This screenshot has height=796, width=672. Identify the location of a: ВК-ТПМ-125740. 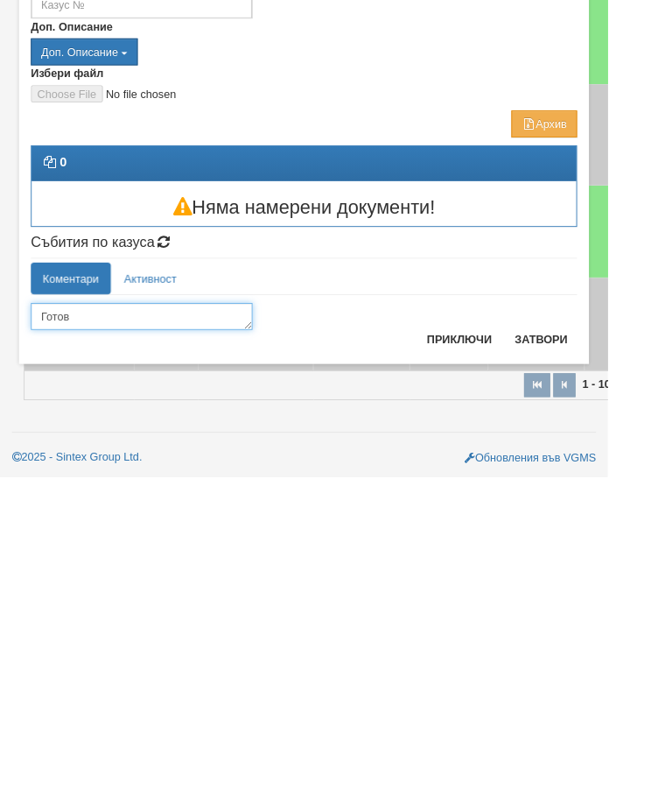
(338, 157).